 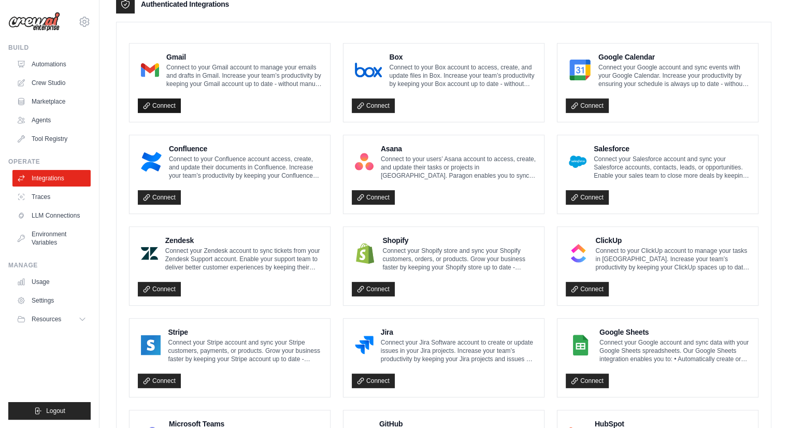 What do you see at coordinates (458, 332) in the screenshot?
I see `h4: Jira` at bounding box center [458, 332].